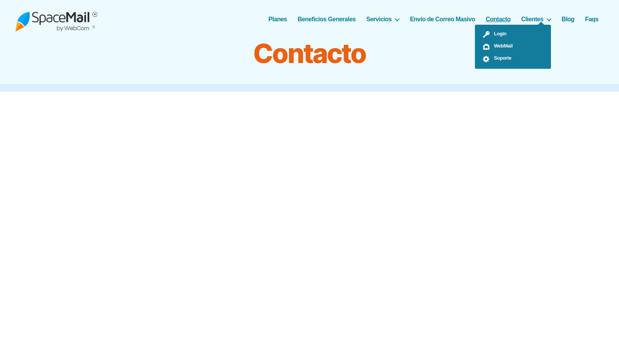  What do you see at coordinates (592, 19) in the screenshot?
I see `a: Faqs` at bounding box center [592, 19].